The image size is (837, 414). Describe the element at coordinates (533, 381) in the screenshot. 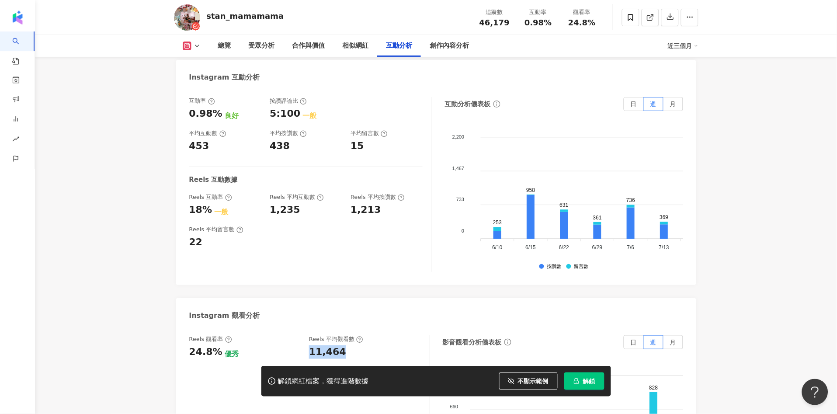

I see `span: 不顯示範例` at that location.